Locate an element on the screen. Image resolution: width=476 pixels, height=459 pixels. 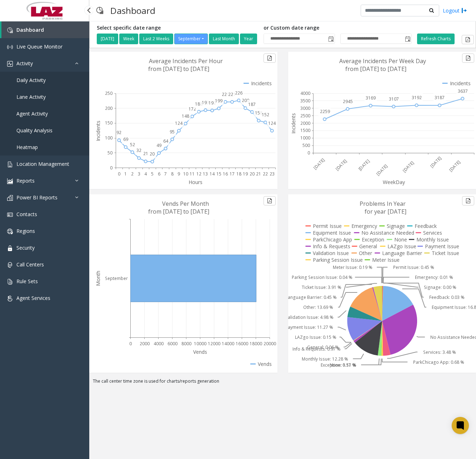
text: 3500 is located at coordinates (306, 101).